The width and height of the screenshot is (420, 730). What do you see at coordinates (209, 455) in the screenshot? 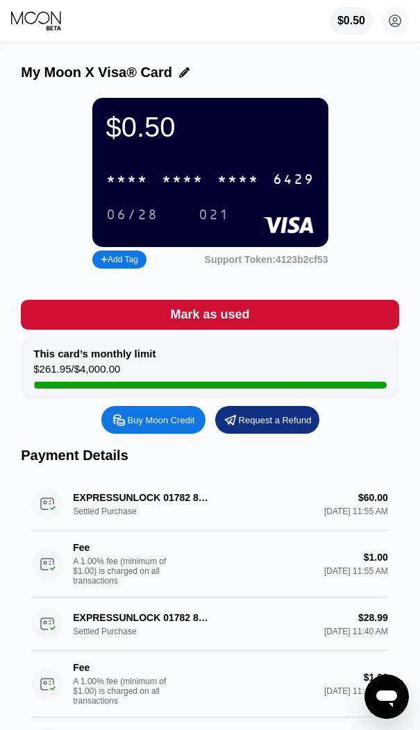
I see `div: Payment Details` at bounding box center [209, 455].